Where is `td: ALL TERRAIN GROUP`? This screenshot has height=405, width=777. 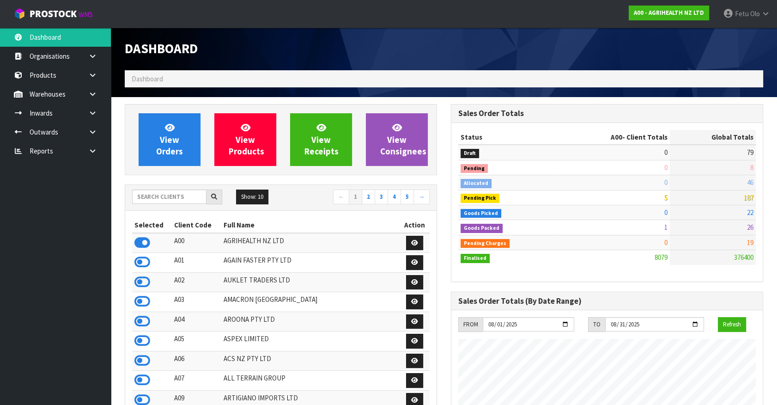
td: ALL TERRAIN GROUP is located at coordinates (311, 380).